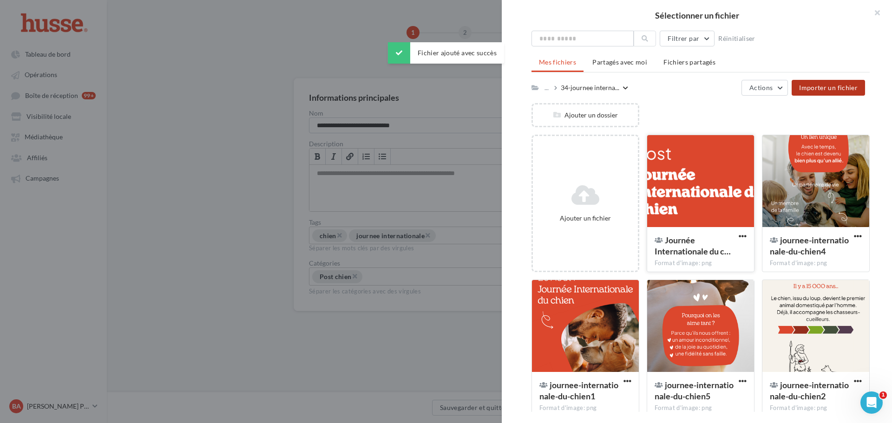  What do you see at coordinates (828, 87) in the screenshot?
I see `span: Importer un fichier` at bounding box center [828, 87].